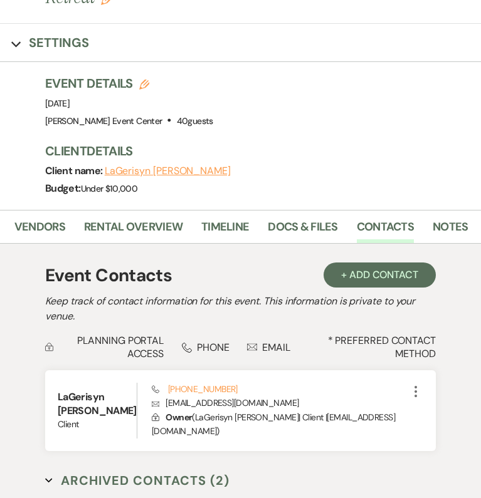 This screenshot has width=481, height=498. What do you see at coordinates (205, 347) in the screenshot?
I see `div: Phone` at bounding box center [205, 347].